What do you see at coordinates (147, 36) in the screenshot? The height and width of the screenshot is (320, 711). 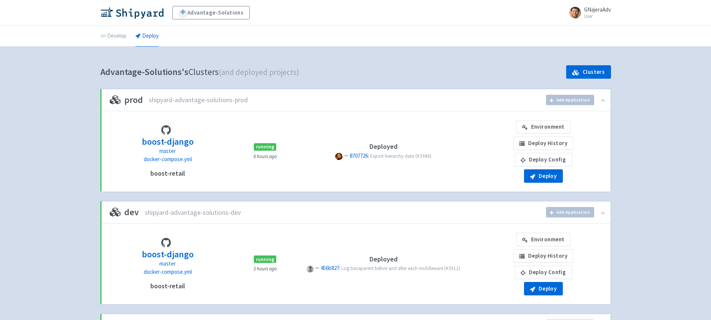 I see `a: Deploy` at bounding box center [147, 36].